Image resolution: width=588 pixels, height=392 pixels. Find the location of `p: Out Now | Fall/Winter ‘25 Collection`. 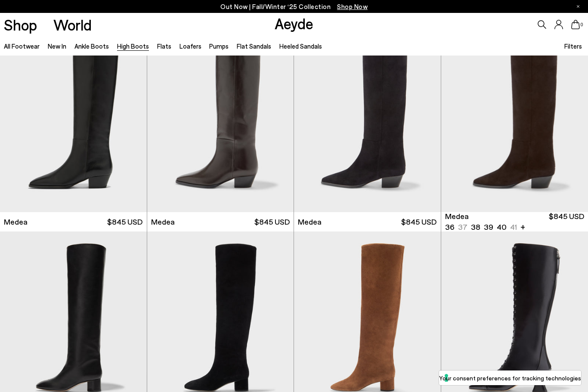

p: Out Now | Fall/Winter ‘25 Collection is located at coordinates (294, 6).